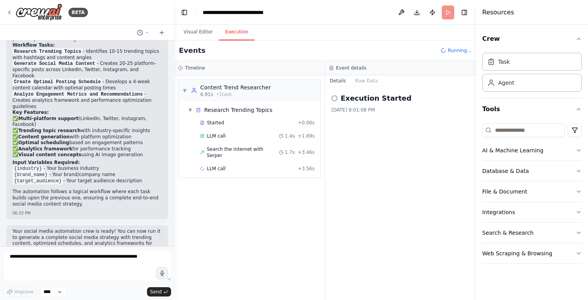 Image resolution: width=588 pixels, height=300 pixels. I want to click on strong: Input Variables Required:, so click(46, 163).